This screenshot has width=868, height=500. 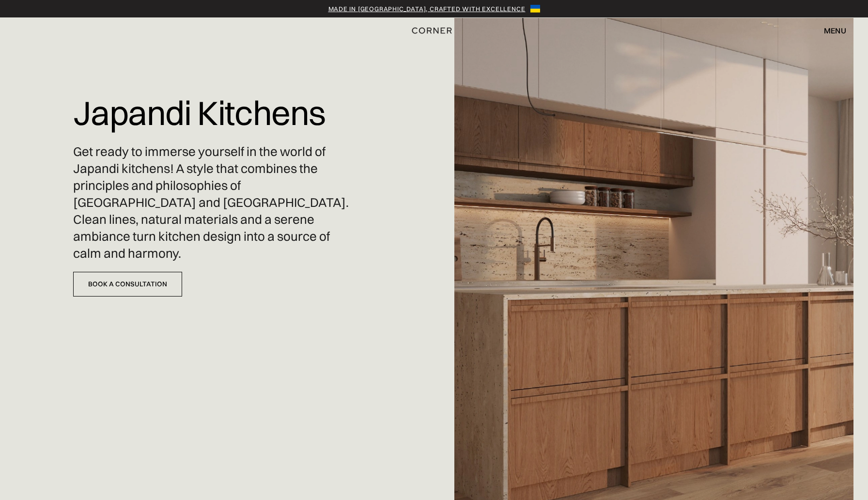 I want to click on a: home, so click(x=434, y=30).